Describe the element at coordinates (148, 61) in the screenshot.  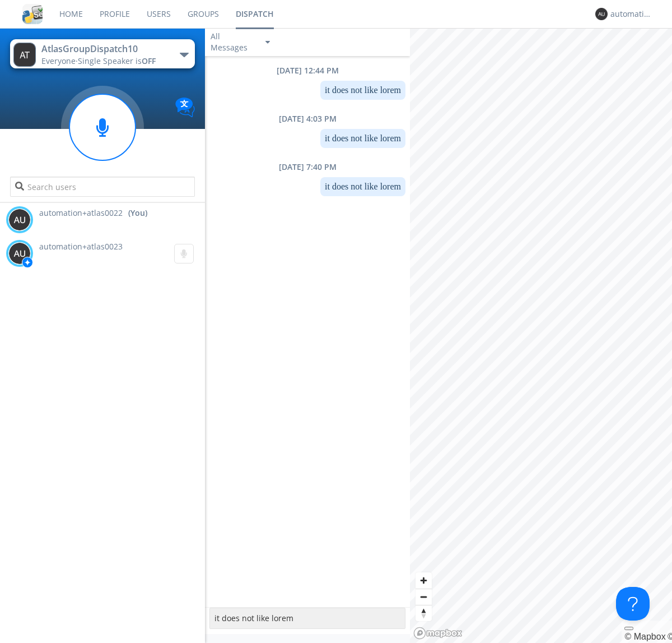
I see `span: OFF` at that location.